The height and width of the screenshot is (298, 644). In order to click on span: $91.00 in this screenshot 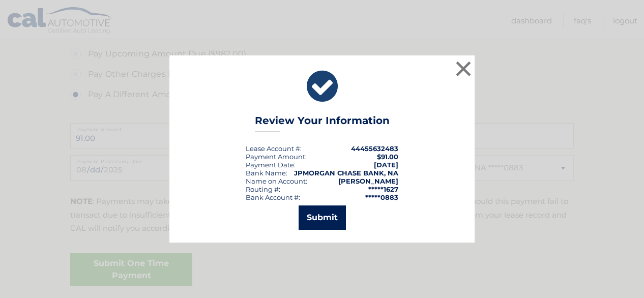, I will do `click(388, 157)`.